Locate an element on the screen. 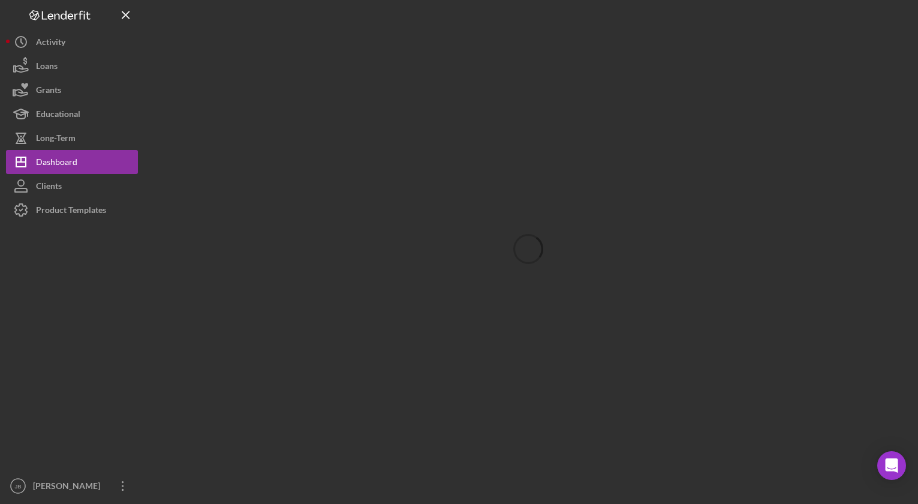 The height and width of the screenshot is (504, 918). text: JB is located at coordinates (17, 486).